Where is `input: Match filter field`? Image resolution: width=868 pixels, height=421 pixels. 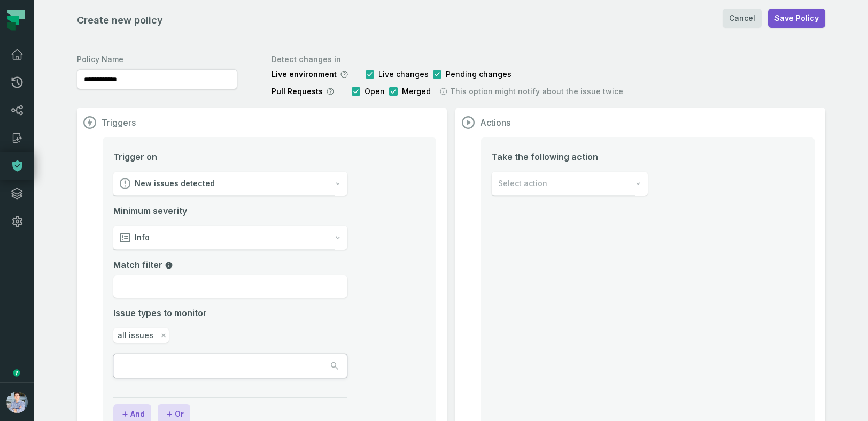
input: Match filter field is located at coordinates (230, 287).